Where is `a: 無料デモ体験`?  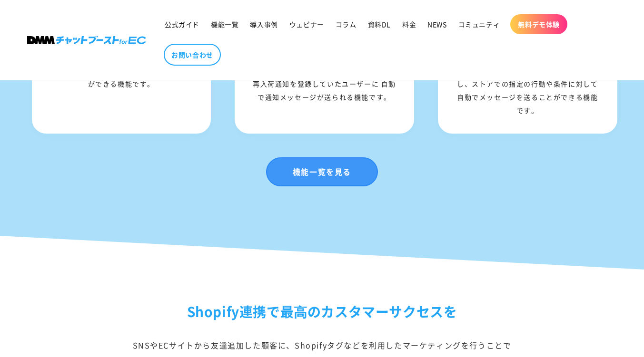 a: 無料デモ体験 is located at coordinates (539, 24).